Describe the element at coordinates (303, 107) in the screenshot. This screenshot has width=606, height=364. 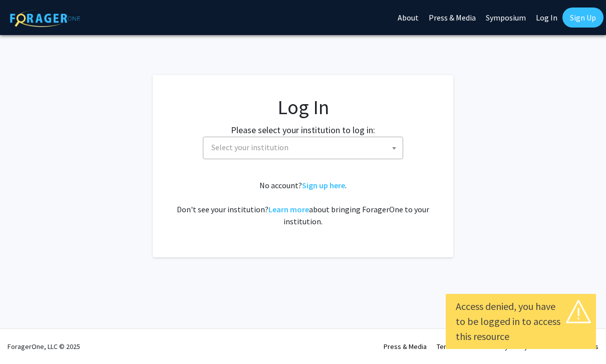
I see `h1: Log In` at that location.